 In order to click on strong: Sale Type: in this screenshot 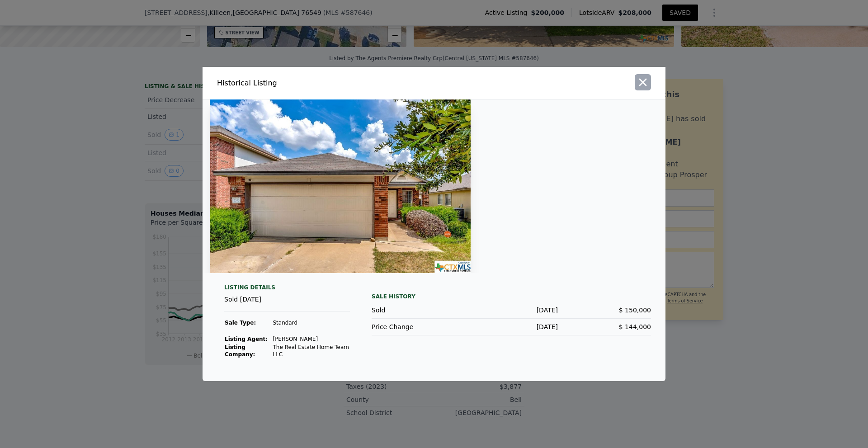, I will do `click(240, 323)`.